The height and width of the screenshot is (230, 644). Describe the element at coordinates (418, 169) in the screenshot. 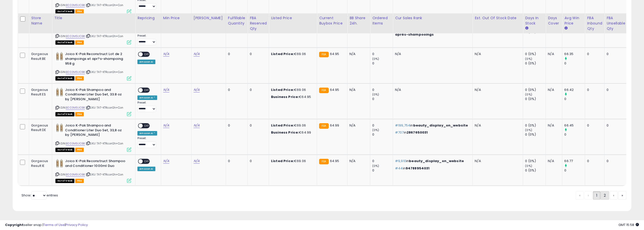

I see `span: 94788954031` at that location.